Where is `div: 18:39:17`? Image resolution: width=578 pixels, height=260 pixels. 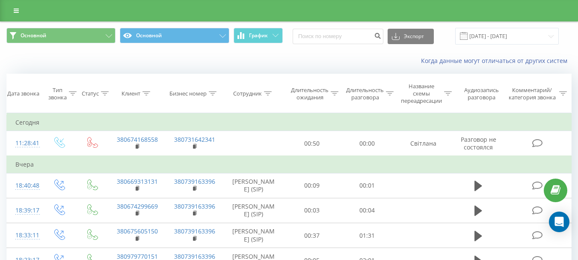 div: 18:39:17 is located at coordinates (24, 210).